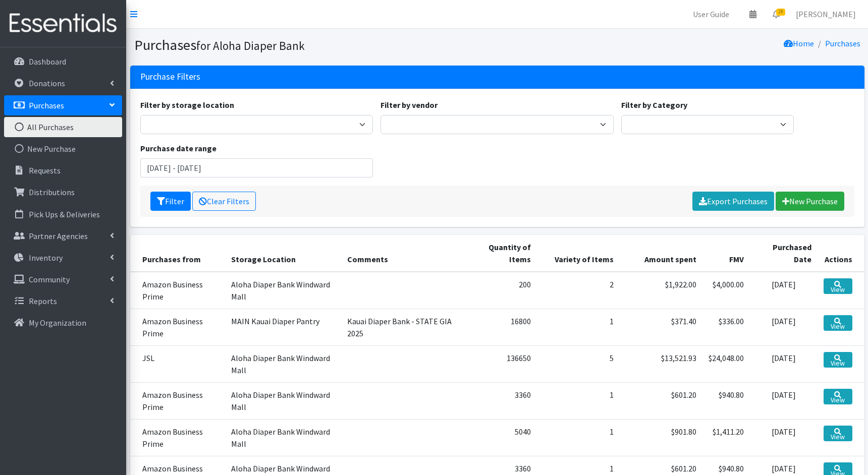 This screenshot has height=475, width=868. Describe the element at coordinates (780, 12) in the screenshot. I see `span: 18` at that location.